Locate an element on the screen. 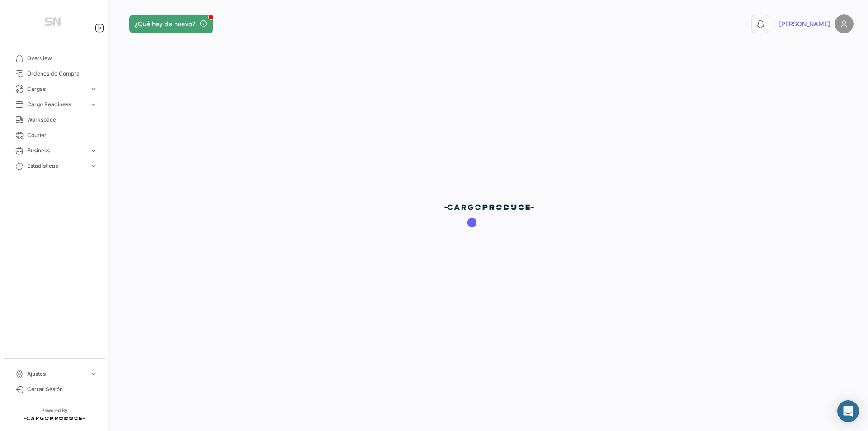 This screenshot has height=431, width=868. span: Estadísticas is located at coordinates (57, 166).